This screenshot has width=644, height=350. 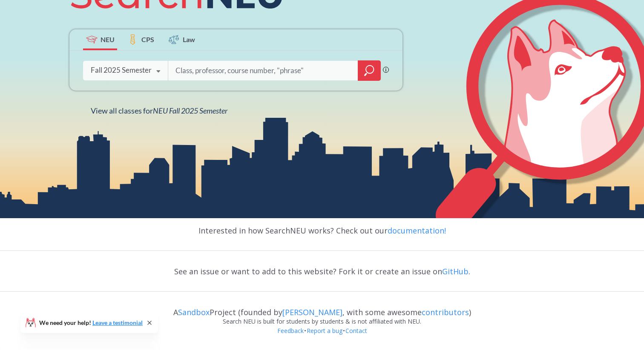 I want to click on span: View all classes for, so click(x=159, y=111).